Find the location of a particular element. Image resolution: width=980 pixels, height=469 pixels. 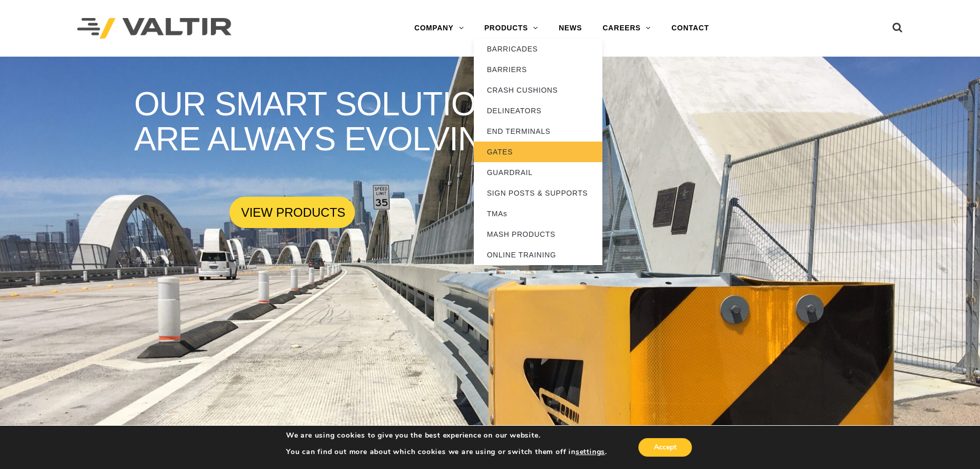

a: MASH PRODUCTS is located at coordinates (539, 234).